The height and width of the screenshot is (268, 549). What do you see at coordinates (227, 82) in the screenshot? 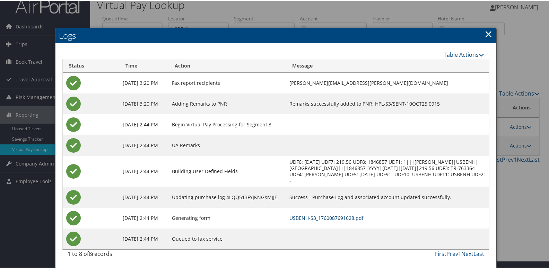
I see `td: Fax report recipients` at bounding box center [227, 82].